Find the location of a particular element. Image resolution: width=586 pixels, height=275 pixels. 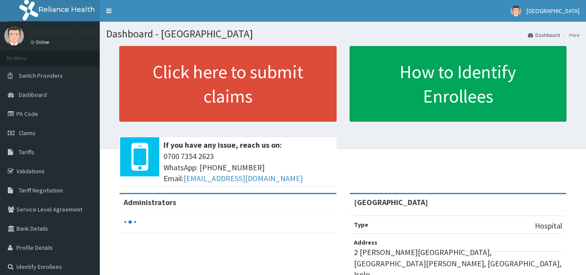

p: Hospital is located at coordinates (549, 226).